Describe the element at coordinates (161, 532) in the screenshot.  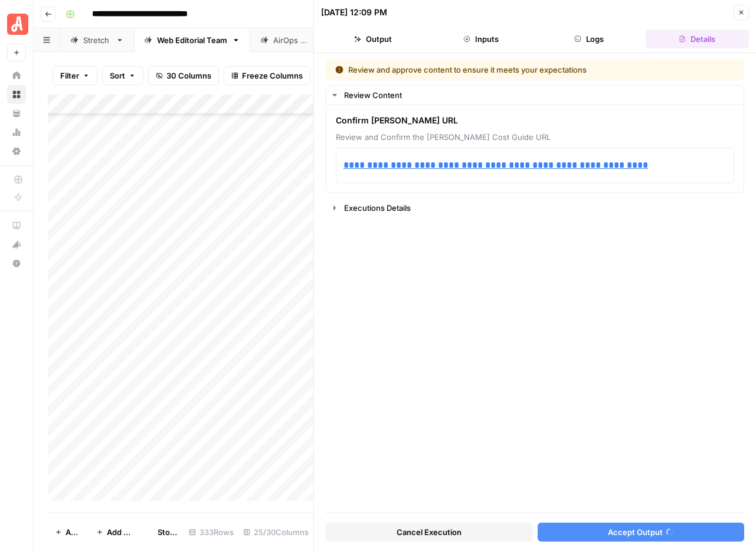
I see `button: Stop Runs` at that location.